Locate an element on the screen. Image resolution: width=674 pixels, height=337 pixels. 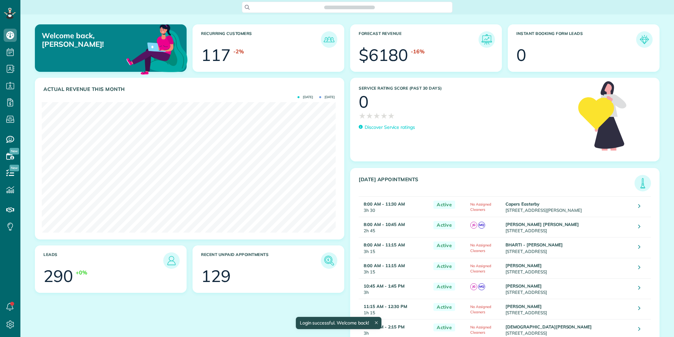
p: Discover Service ratings is located at coordinates (390, 127).